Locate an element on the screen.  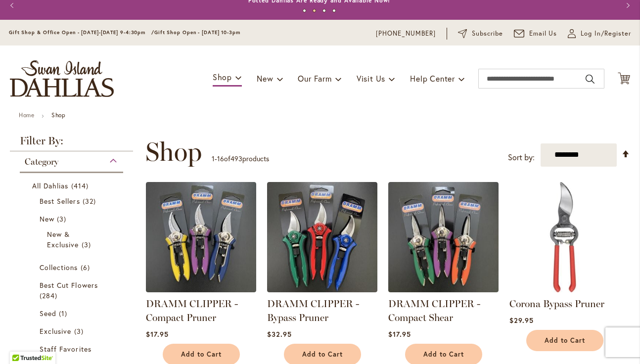
a: Home is located at coordinates (26, 115).